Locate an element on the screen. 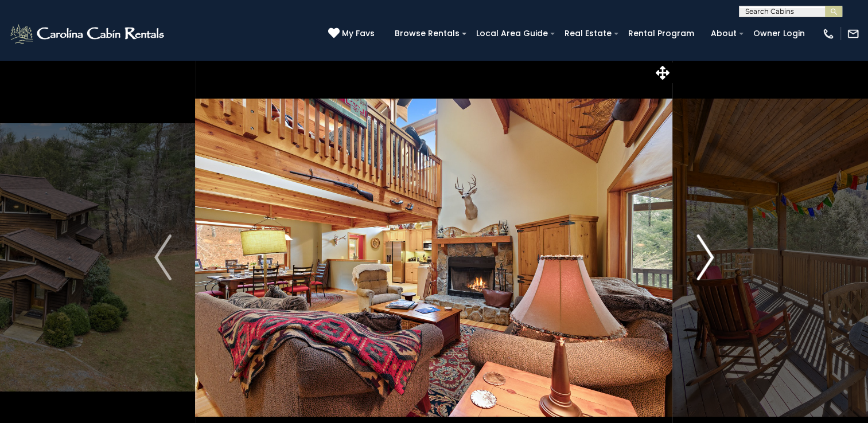 Image resolution: width=868 pixels, height=423 pixels. a: Local Area Guide is located at coordinates (512, 33).